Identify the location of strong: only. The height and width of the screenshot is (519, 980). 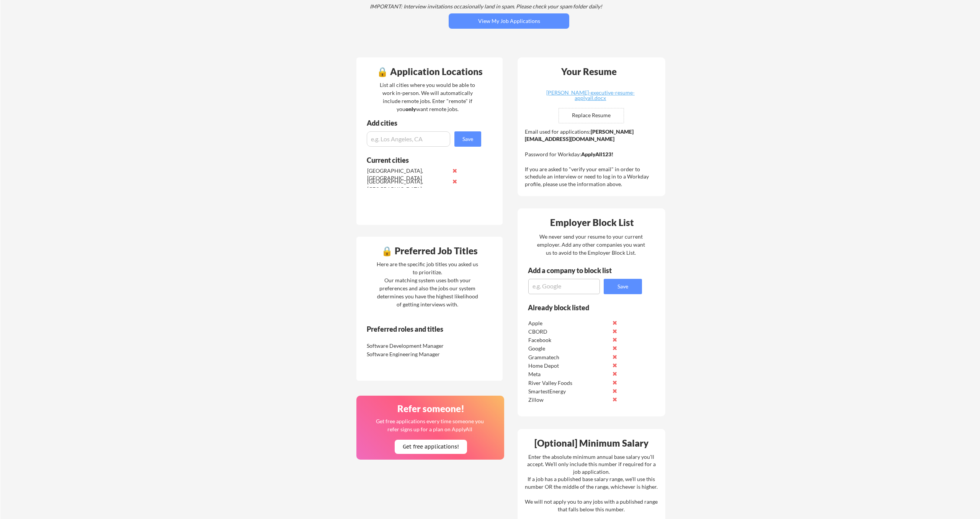
(411, 109).